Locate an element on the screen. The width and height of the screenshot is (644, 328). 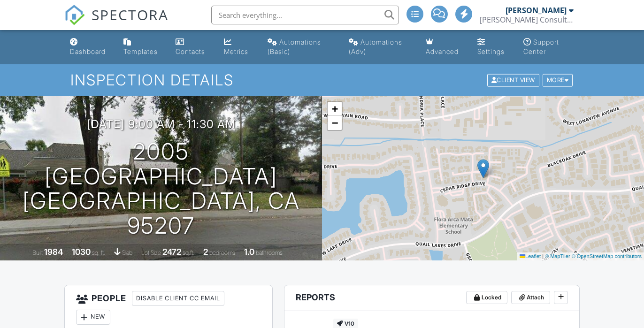
div: Disable Client CC Email is located at coordinates (178, 299).